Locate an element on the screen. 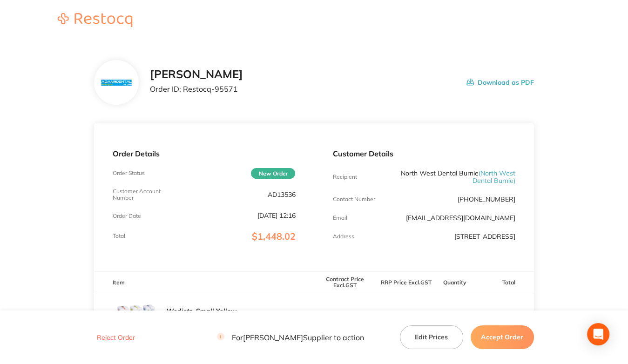 The image size is (628, 364). img: Restocq logo is located at coordinates (95, 20).